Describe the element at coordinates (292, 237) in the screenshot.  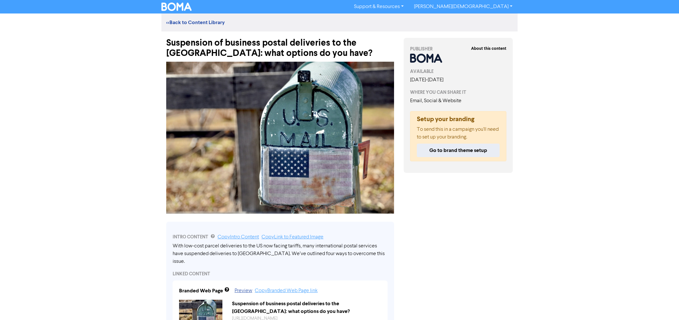
I see `a: Copy Link to Featured Image` at that location.